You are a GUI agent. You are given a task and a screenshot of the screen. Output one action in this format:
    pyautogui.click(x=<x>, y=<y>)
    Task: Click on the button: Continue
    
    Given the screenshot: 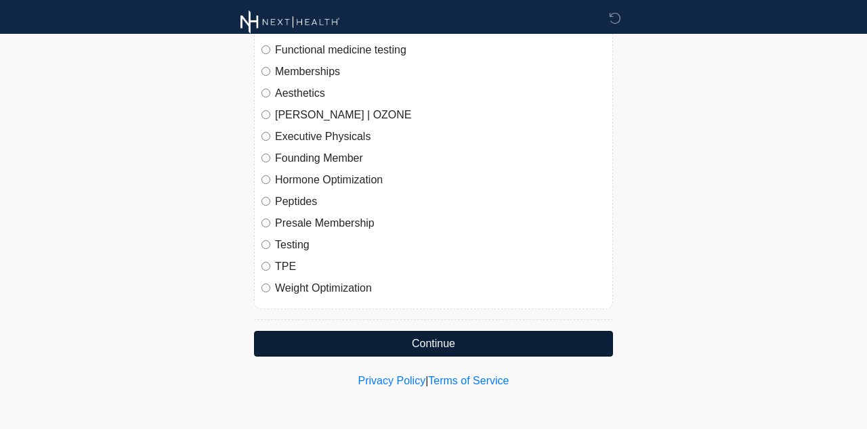 What is the action you would take?
    pyautogui.click(x=433, y=344)
    